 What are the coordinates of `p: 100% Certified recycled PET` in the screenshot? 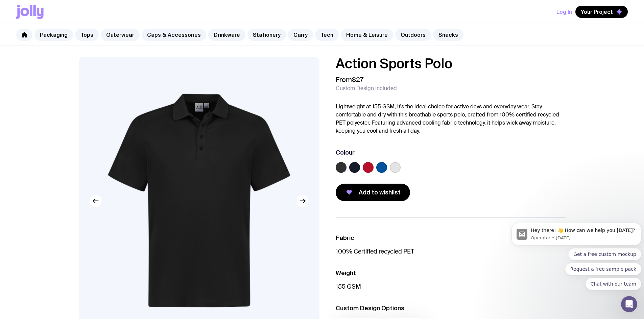 It's located at (451, 252).